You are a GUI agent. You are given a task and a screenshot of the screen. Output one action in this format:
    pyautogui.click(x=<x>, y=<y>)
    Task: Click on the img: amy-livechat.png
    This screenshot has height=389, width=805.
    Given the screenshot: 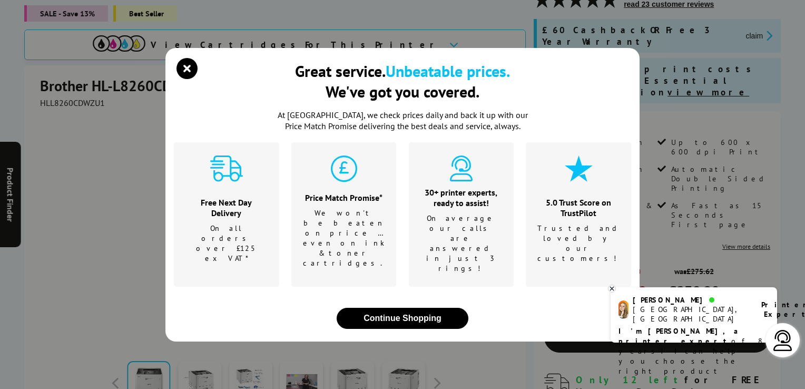 What is the action you would take?
    pyautogui.click(x=623, y=309)
    